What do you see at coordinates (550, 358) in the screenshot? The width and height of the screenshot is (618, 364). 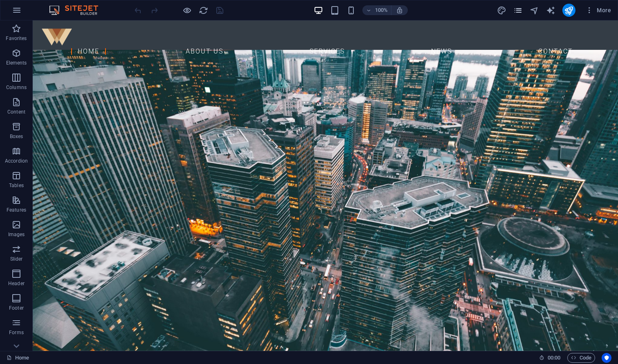 I see `h6: Session time` at bounding box center [550, 358].